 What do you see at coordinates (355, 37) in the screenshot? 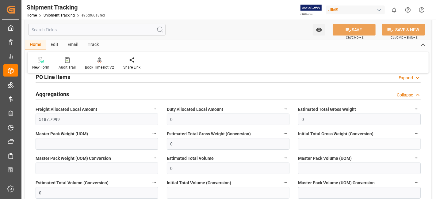
I see `span: Ctrl/CMD + S` at bounding box center [355, 37].